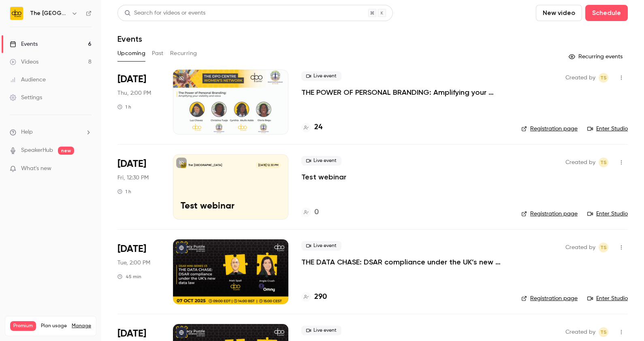  Describe the element at coordinates (16, 14) in the screenshot. I see `img: The DPO Centre` at that location.